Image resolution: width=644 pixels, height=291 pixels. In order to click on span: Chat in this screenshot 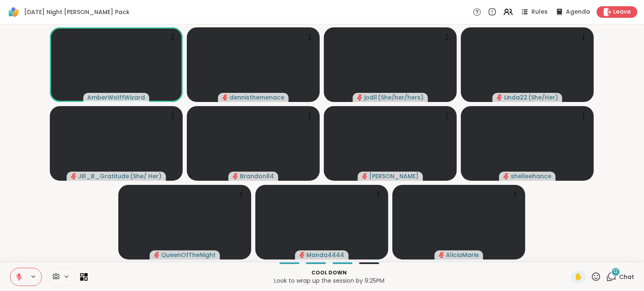, I will do `click(627, 277)`.